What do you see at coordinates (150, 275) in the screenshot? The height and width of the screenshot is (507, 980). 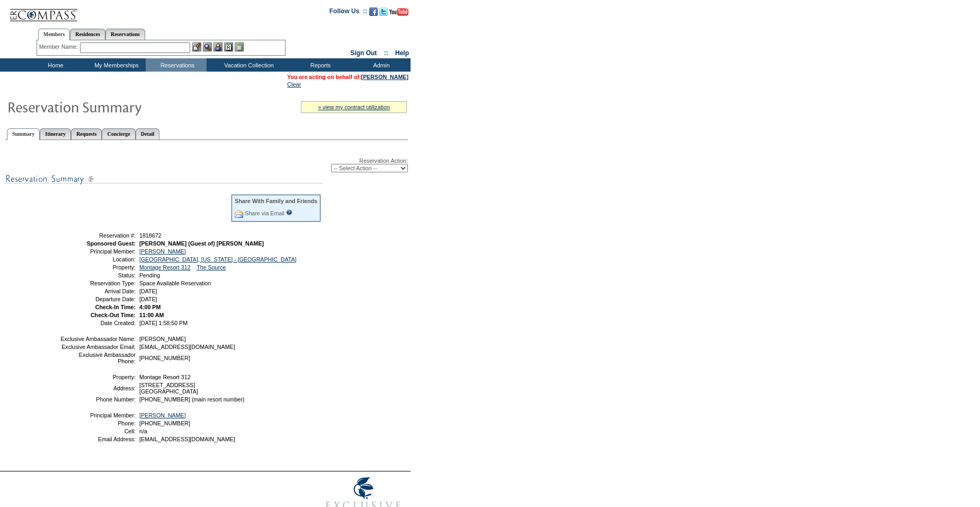 I see `span: Pending` at bounding box center [150, 275].